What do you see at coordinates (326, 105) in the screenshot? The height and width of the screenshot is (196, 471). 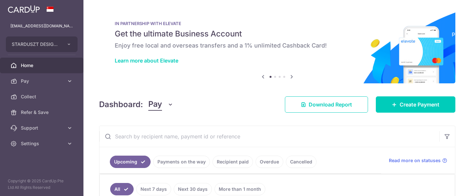 I see `a: Download Report` at bounding box center [326, 105].